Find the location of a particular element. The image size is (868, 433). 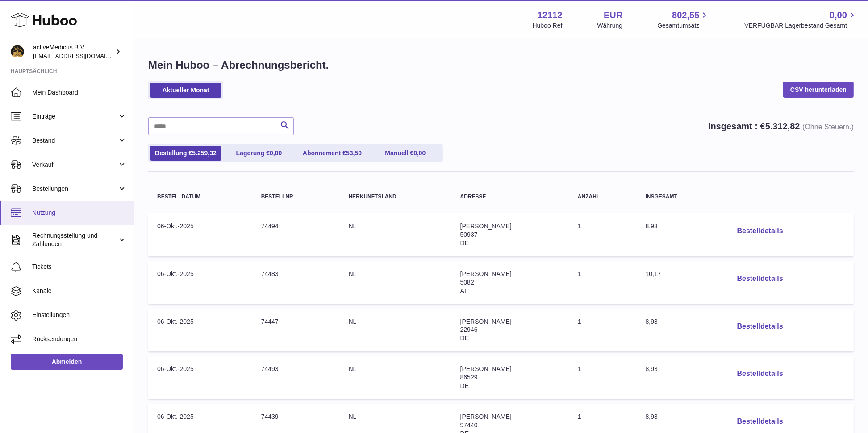

th: Bestelldatum is located at coordinates (200, 197).